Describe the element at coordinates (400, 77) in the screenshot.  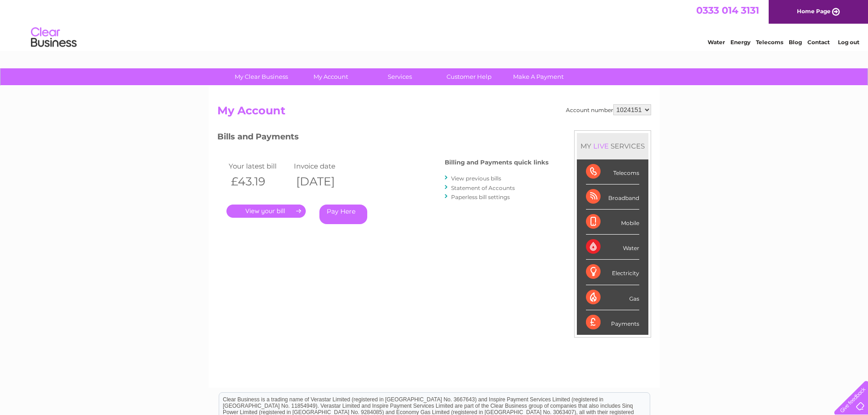
I see `a: Services` at that location.